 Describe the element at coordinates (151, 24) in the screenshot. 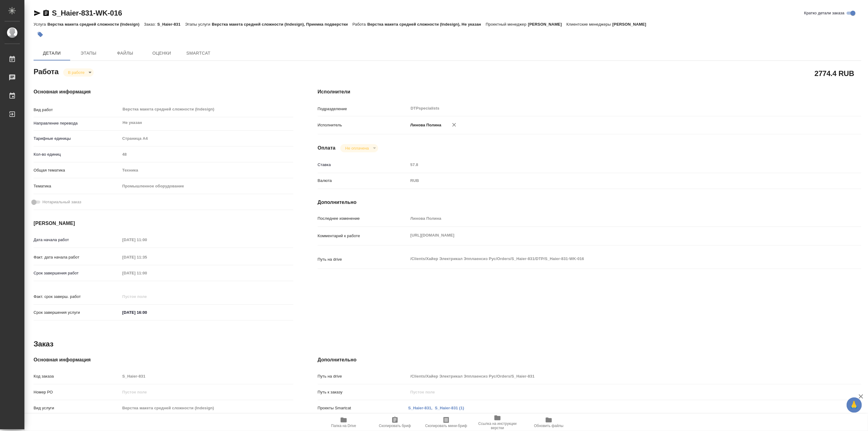

I see `p: Заказ:` at that location.